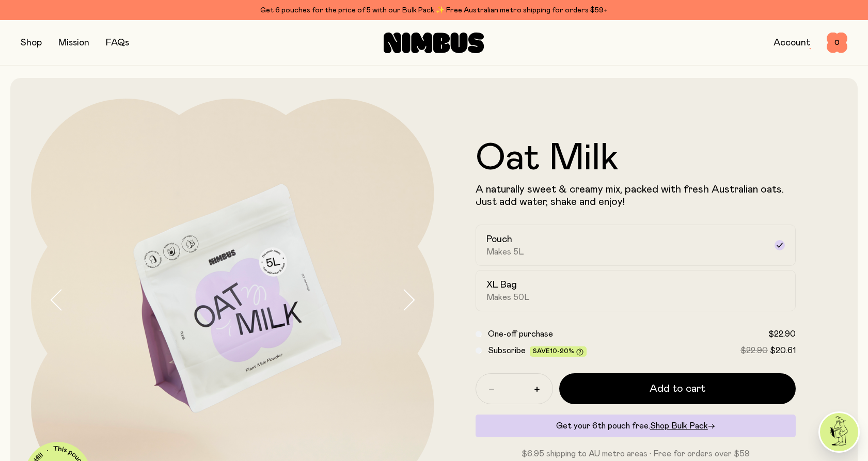  What do you see at coordinates (838, 43) in the screenshot?
I see `span: 0` at bounding box center [838, 43].